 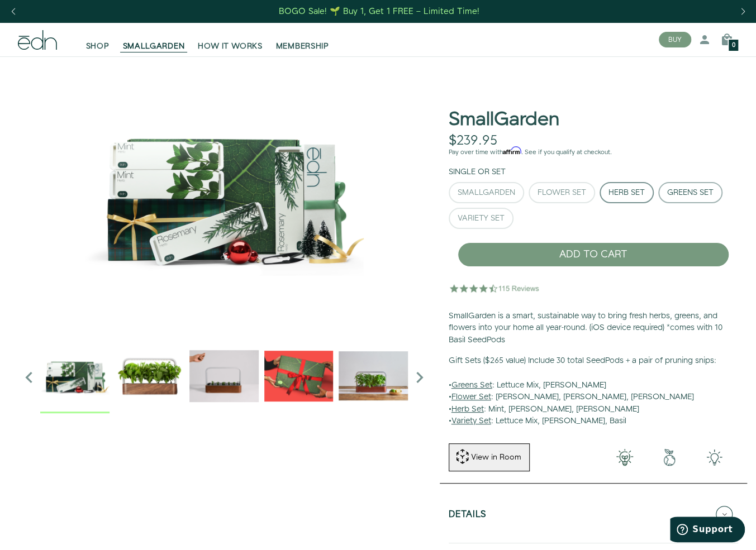 What do you see at coordinates (299, 377) in the screenshot?
I see `div: 3 / 6` at bounding box center [299, 377].